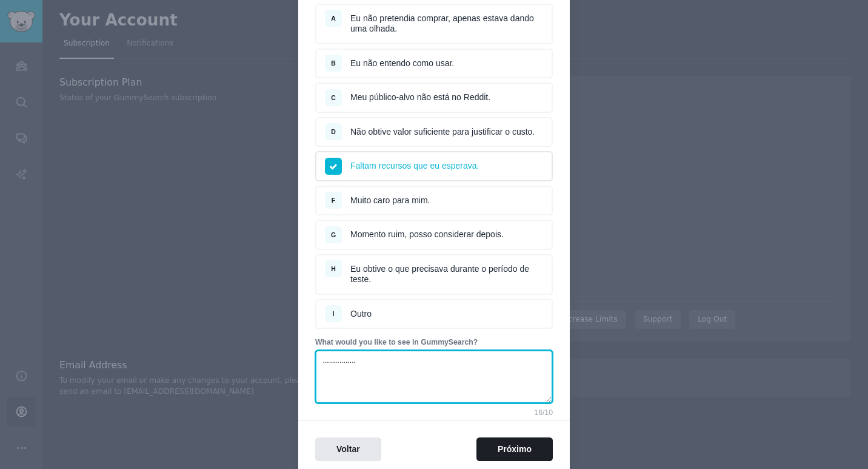 This screenshot has height=469, width=868. I want to click on span: H, so click(333, 269).